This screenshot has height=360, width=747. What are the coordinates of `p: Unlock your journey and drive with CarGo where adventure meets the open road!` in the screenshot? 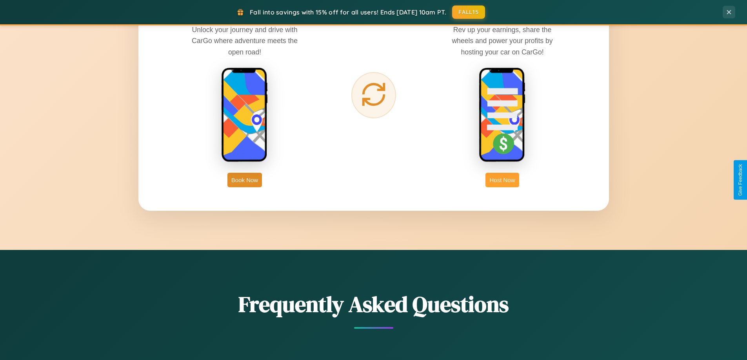 It's located at (245, 41).